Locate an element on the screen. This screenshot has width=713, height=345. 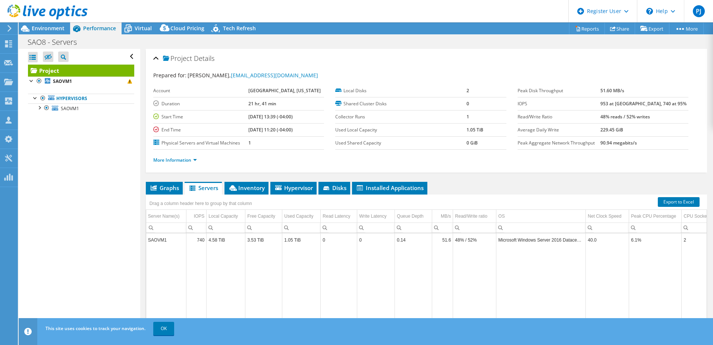
label: Average Daily Write is located at coordinates (559, 130).